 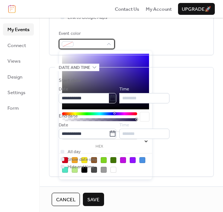 What do you see at coordinates (14, 61) in the screenshot?
I see `span: Views` at bounding box center [14, 61].